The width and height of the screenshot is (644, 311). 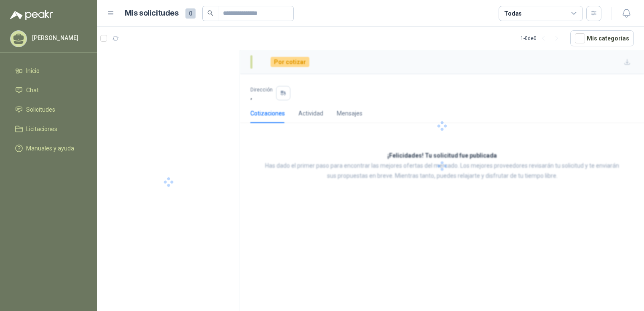 I want to click on a: Licitaciones, so click(x=48, y=129).